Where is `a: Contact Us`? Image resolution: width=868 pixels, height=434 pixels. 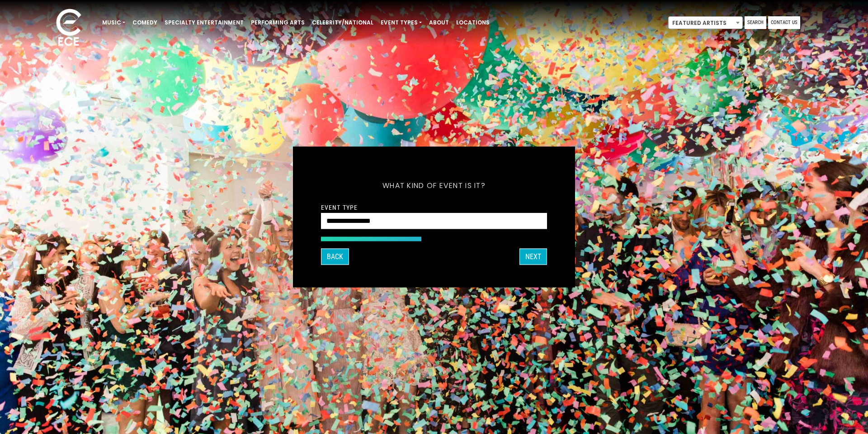
a: Contact Us is located at coordinates (784, 22).